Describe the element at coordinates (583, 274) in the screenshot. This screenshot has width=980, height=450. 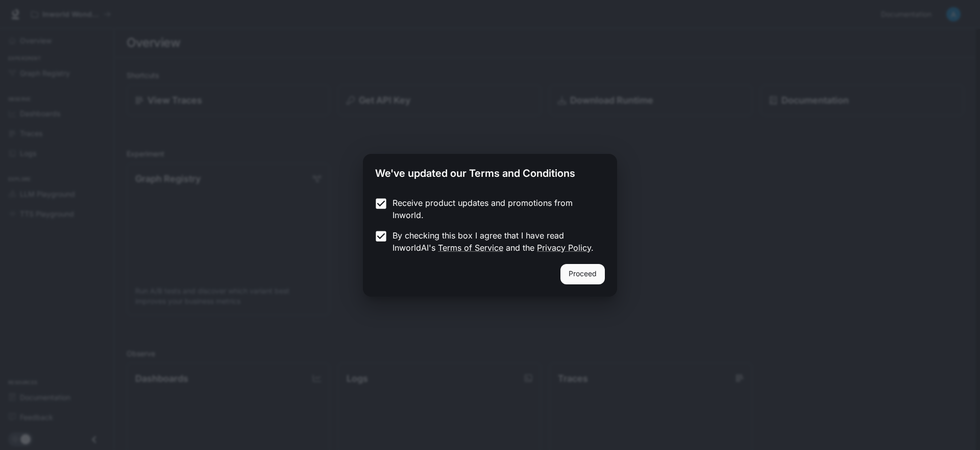
I see `button: Proceed` at that location.